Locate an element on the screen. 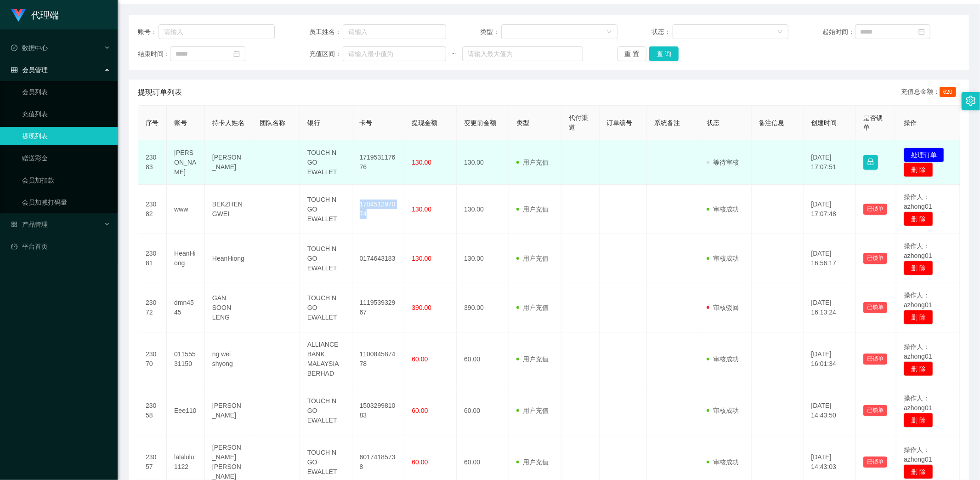 The width and height of the screenshot is (980, 480). td: 60.00 is located at coordinates (483, 410).